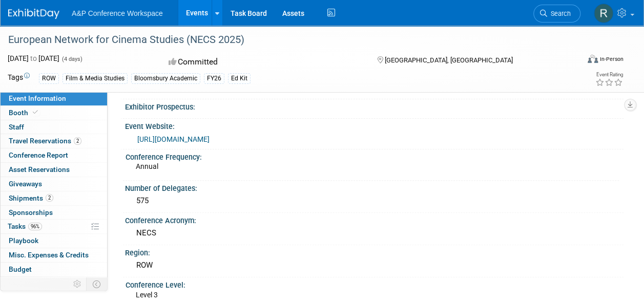  Describe the element at coordinates (53, 240) in the screenshot. I see `a: Playbook` at that location.